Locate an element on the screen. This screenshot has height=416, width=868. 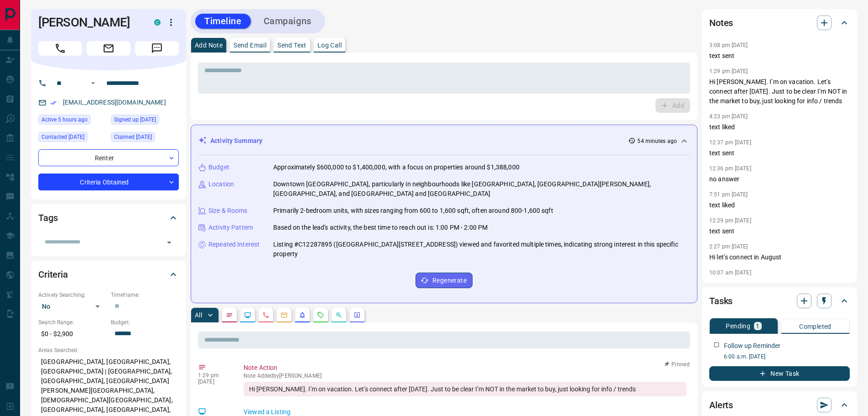
svg: Requests is located at coordinates (321, 315).